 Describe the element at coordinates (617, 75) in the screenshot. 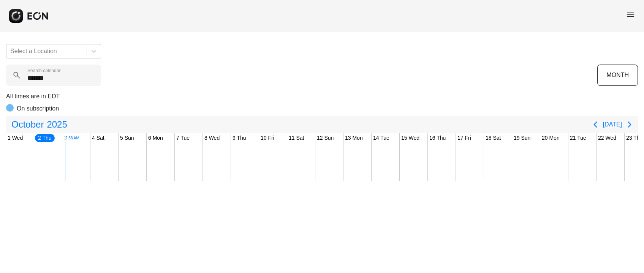

I see `button: MONTH` at that location.